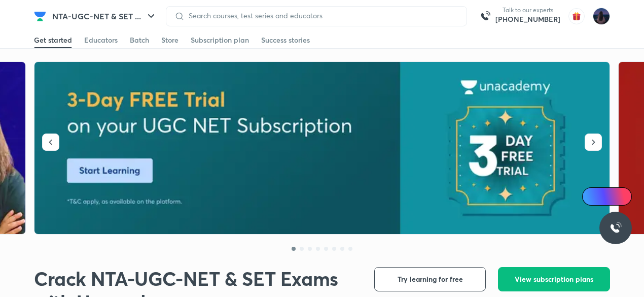  Describe the element at coordinates (139, 40) in the screenshot. I see `a: Batch` at that location.